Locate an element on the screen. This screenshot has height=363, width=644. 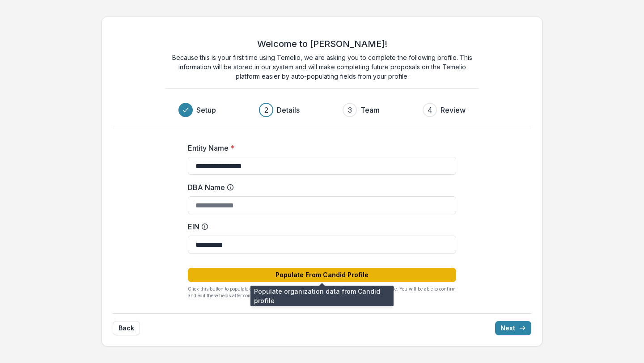
button: Back is located at coordinates (126, 328).